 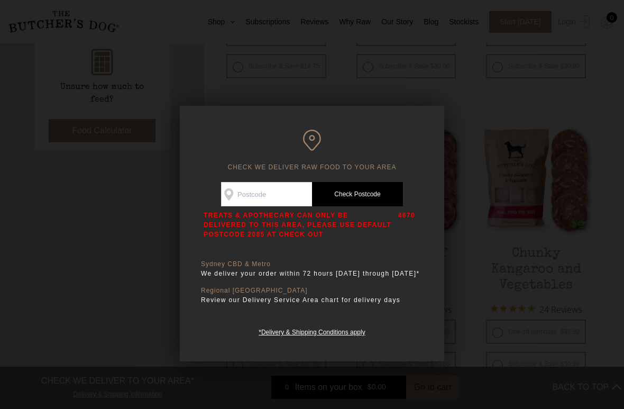 What do you see at coordinates (407, 225) in the screenshot?
I see `p: 4670` at bounding box center [407, 225].